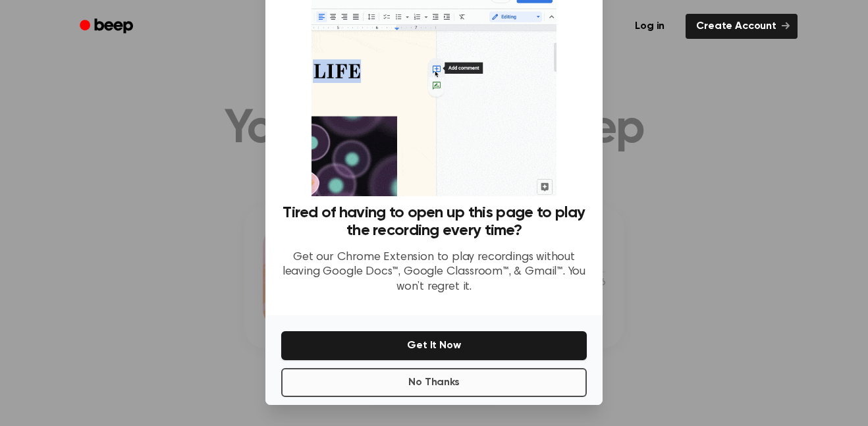  I want to click on h3: Tired of having to open up this page to play the recording every time?, so click(434, 222).